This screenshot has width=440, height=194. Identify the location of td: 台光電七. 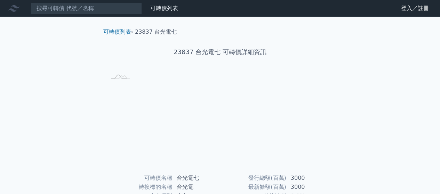
(196, 178).